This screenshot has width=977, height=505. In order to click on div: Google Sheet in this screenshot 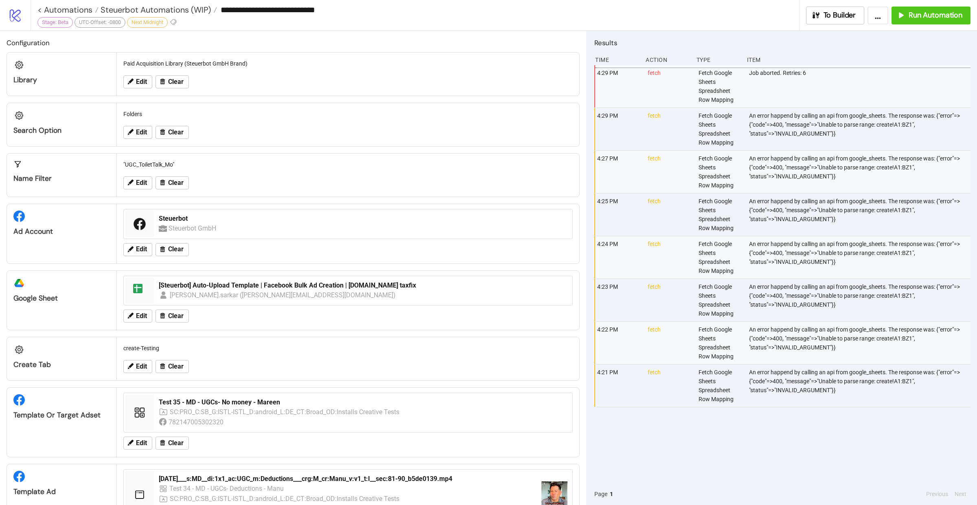, I will do `click(61, 298)`.